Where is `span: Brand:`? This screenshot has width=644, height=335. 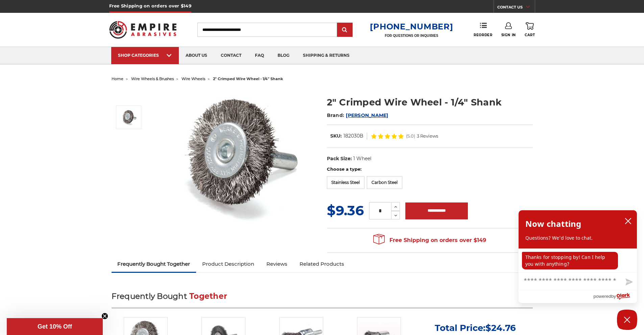 span: Brand: is located at coordinates (335, 115).